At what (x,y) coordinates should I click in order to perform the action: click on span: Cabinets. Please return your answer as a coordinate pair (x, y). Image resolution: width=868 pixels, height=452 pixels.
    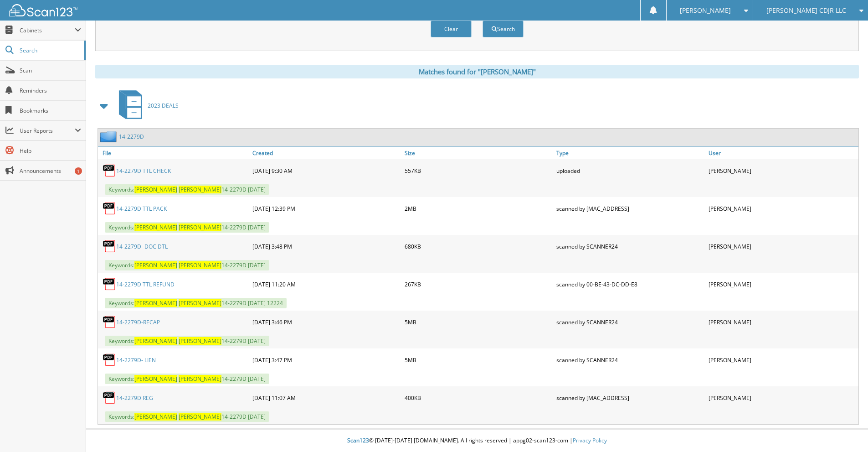
    Looking at the image, I should click on (47, 30).